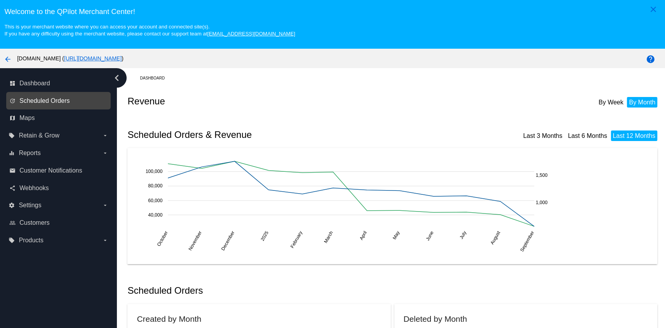 The height and width of the screenshot is (328, 665). I want to click on a: share Webhooks, so click(59, 188).